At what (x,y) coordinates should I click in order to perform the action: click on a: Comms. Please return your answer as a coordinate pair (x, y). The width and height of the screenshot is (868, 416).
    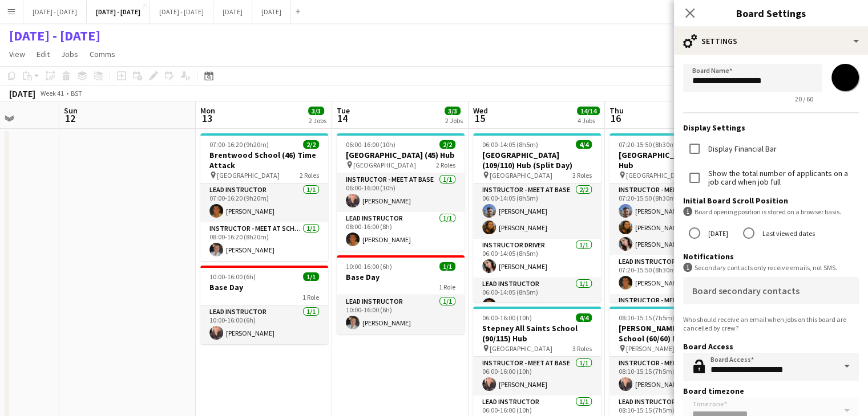
    Looking at the image, I should click on (102, 54).